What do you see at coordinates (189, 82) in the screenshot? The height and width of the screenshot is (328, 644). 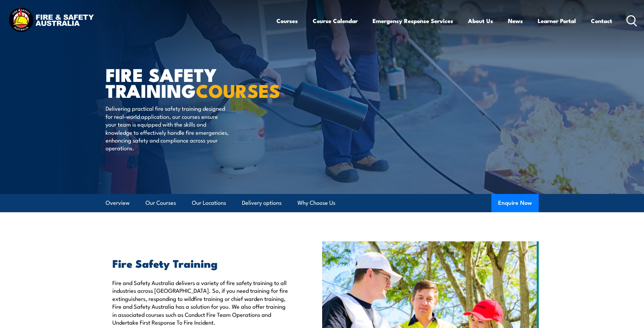 I see `h1: FIRE SAFETY TRAINING` at bounding box center [189, 82].